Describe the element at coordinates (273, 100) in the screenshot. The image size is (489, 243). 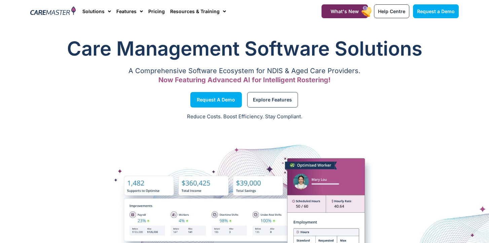
I see `a: Explore Features` at that location.